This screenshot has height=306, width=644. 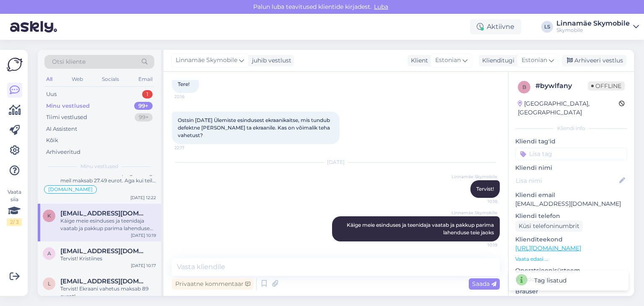 What do you see at coordinates (14, 222) in the screenshot?
I see `div: 2 / 3` at bounding box center [14, 222].